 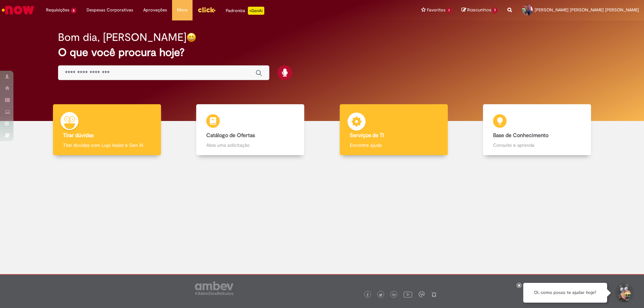 What do you see at coordinates (107, 130) in the screenshot?
I see `a: Tirar dúvidas Tirar dúvidas com Lupi Assist e Gen Ai` at bounding box center [107, 130].